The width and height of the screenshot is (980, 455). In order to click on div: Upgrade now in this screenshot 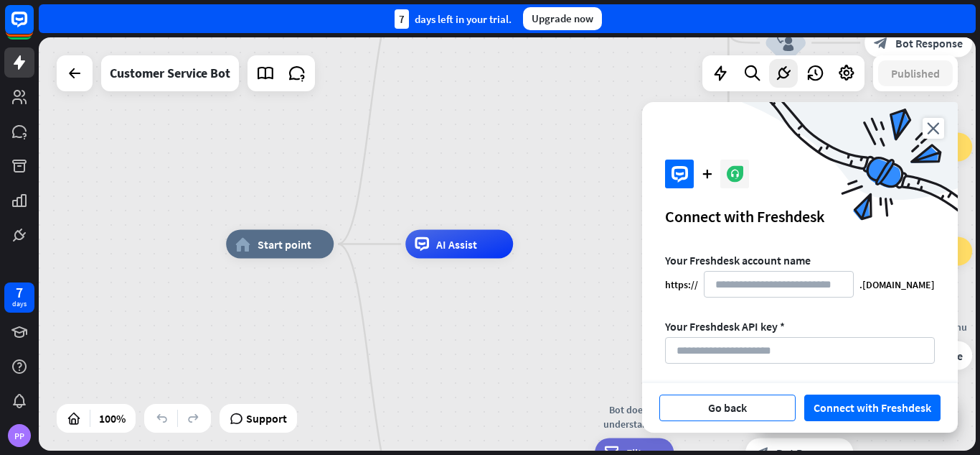, I will do `click(563, 19)`.